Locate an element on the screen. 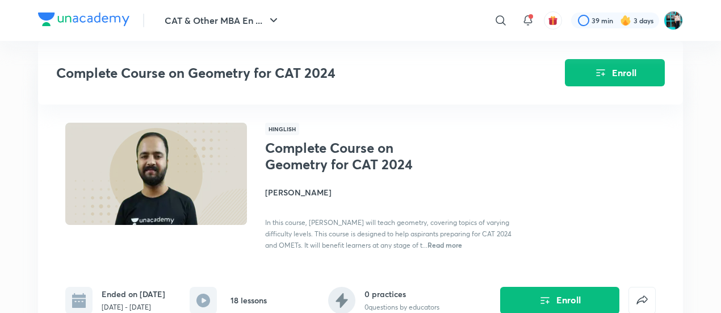  span: Hinglish is located at coordinates (282, 129).